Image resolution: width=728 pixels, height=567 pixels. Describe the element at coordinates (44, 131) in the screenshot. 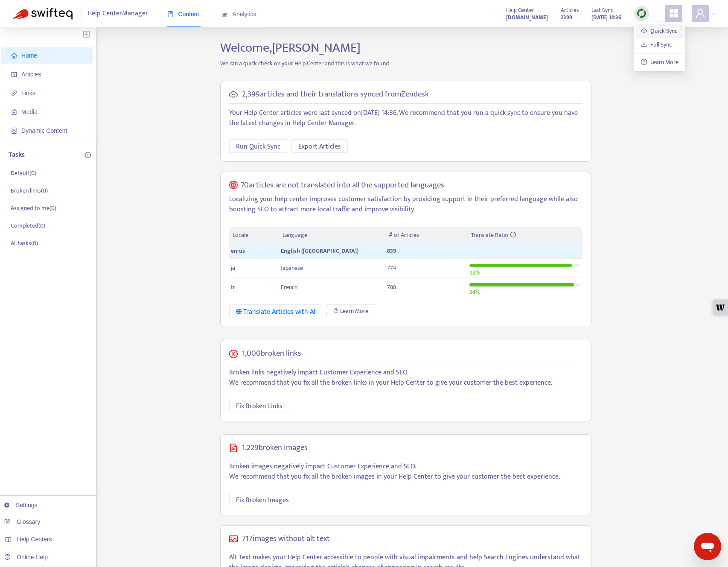

I see `span: Dynamic Content` at that location.